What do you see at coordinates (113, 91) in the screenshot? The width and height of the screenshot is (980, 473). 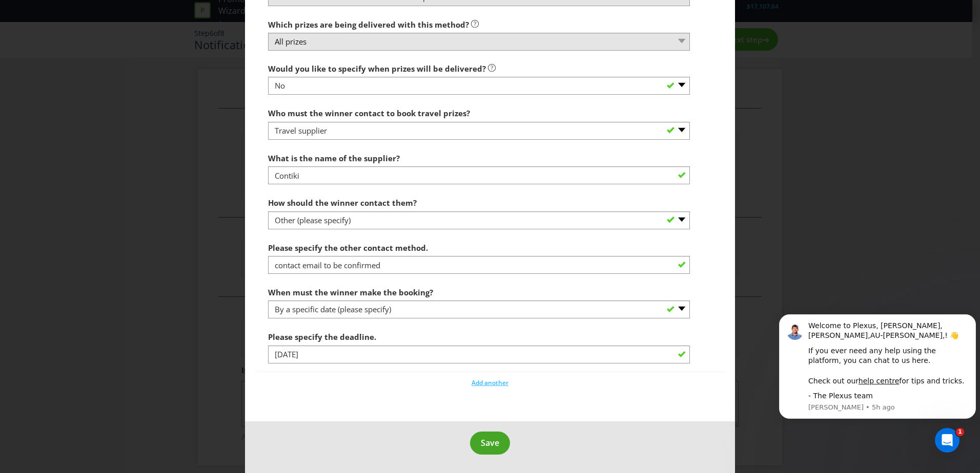 I see `div: - The Plexus team` at bounding box center [113, 91].